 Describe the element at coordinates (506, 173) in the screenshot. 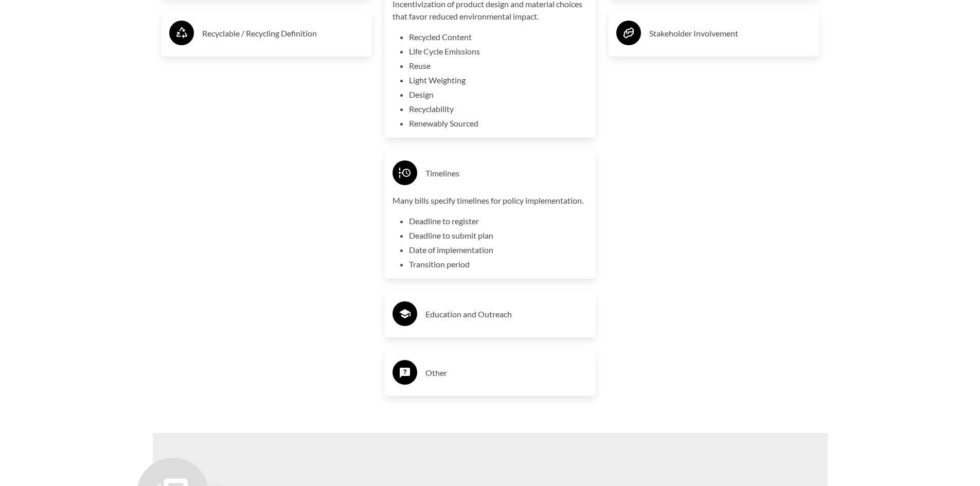

I see `h3: Timelines` at that location.